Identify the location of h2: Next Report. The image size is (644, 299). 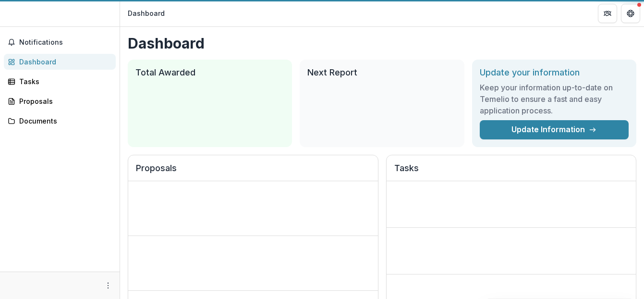
(382, 72).